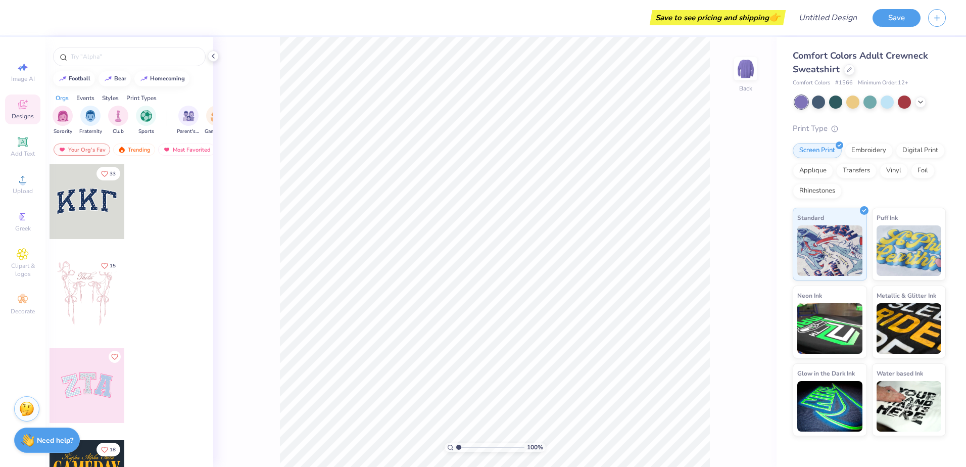 Image resolution: width=966 pixels, height=467 pixels. Describe the element at coordinates (826, 373) in the screenshot. I see `span: Glow in the Dark Ink` at that location.